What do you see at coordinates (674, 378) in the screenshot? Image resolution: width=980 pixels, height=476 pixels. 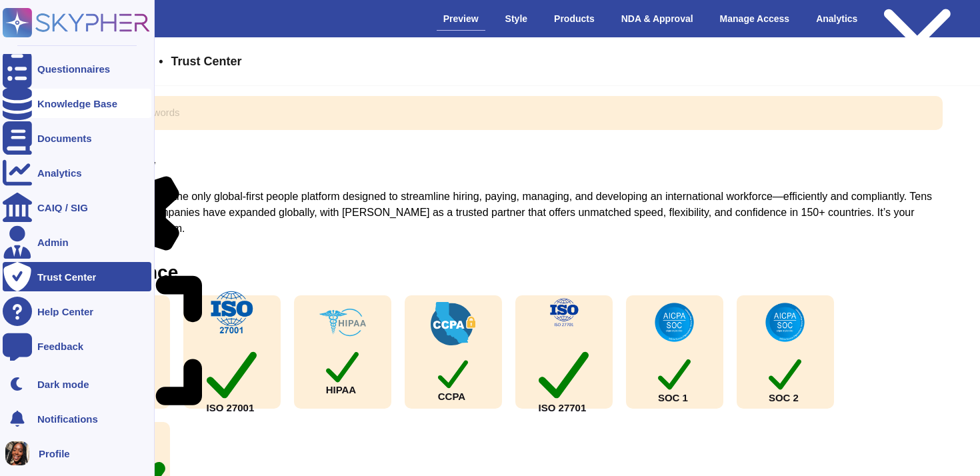 I see `div: SOC 1` at bounding box center [674, 378].